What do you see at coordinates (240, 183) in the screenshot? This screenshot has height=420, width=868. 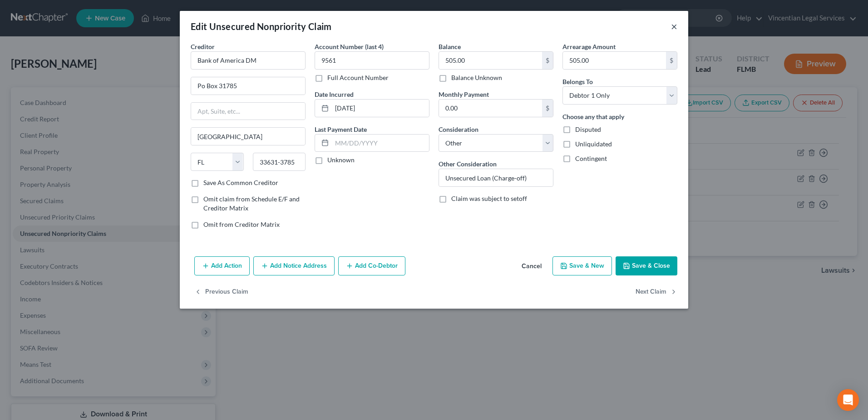 I see `label: Save As Common Creditor` at bounding box center [240, 183].